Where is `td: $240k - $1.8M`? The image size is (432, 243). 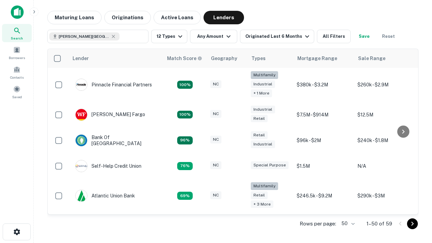
td: $240k - $1.8M is located at coordinates (384, 140).